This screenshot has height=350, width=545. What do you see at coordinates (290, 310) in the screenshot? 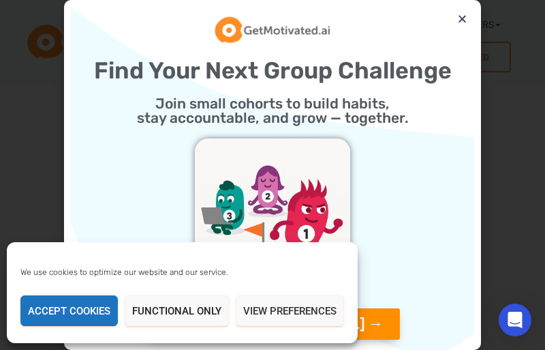
I see `button: View preferences` at bounding box center [290, 310].